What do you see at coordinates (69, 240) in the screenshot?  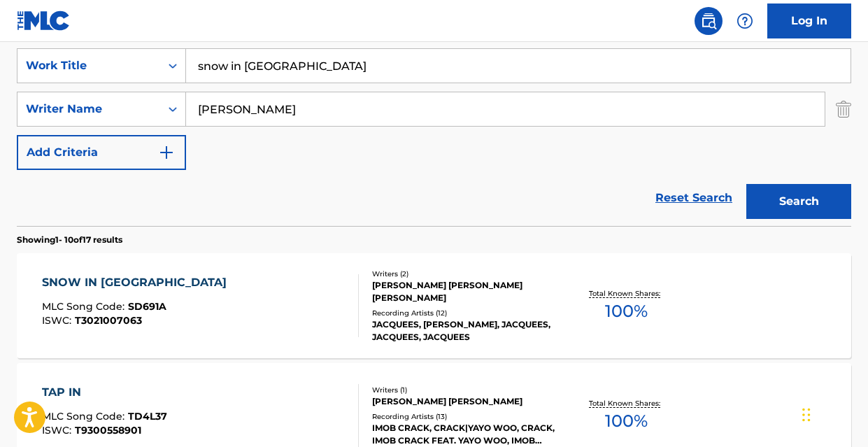 I see `p: Showing 1 - 10 of 17 results` at bounding box center [69, 240].